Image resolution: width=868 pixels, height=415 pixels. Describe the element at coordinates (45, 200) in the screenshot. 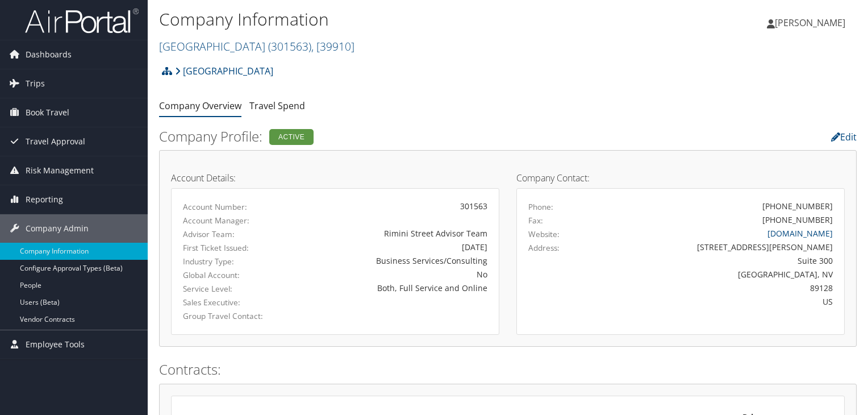

I see `span: Reporting` at that location.